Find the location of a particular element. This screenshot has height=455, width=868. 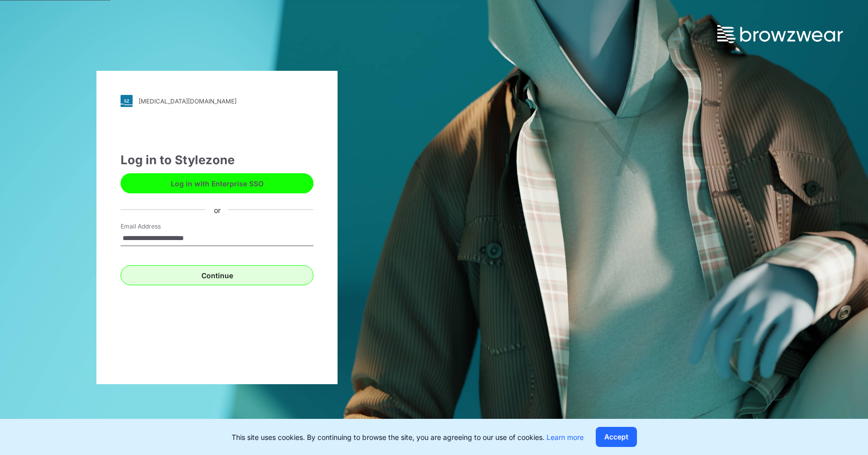

p: This site uses cookies. By continuing to browse the site, you are agreeing to our use of cookies. is located at coordinates (408, 437).